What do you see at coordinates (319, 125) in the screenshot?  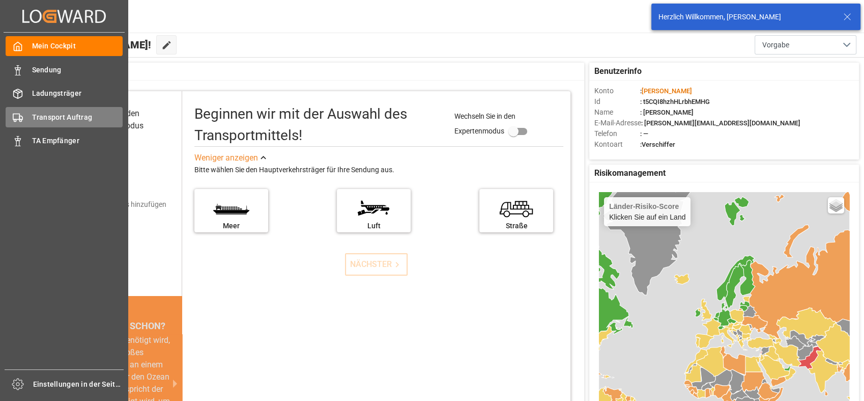 I see `div: Let's start by selecting the mode of transport!` at bounding box center [319, 125].